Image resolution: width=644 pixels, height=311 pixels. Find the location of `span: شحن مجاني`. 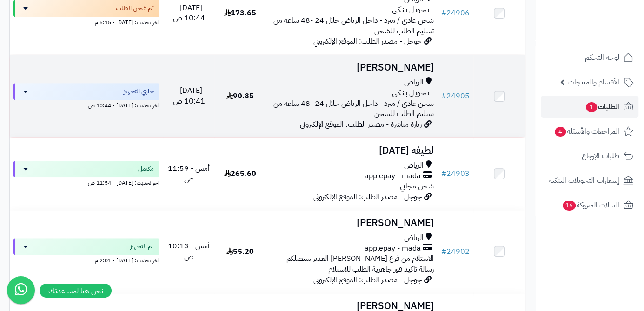

span: شحن مجاني is located at coordinates (417, 186).